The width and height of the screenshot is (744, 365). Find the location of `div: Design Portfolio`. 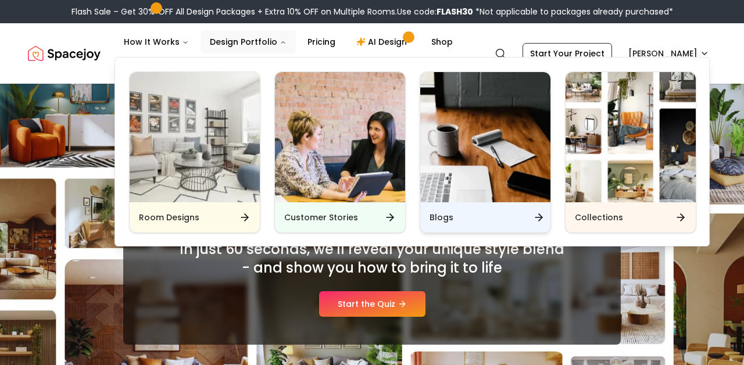

div: Design Portfolio is located at coordinates (413, 152).